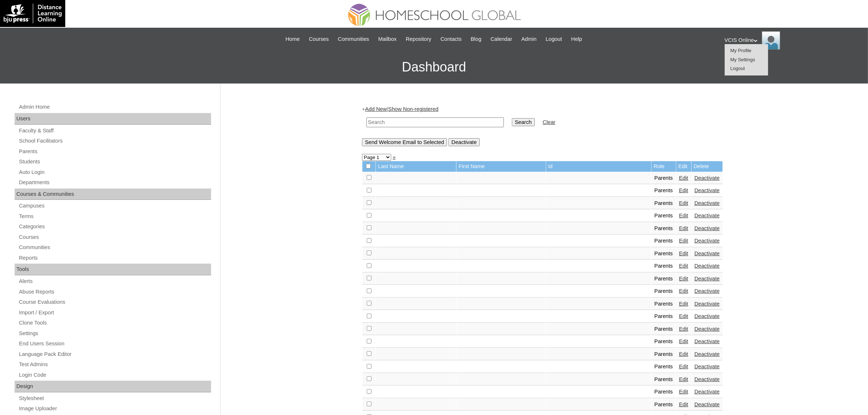 The image size is (868, 415). I want to click on td: Last Name, so click(416, 166).